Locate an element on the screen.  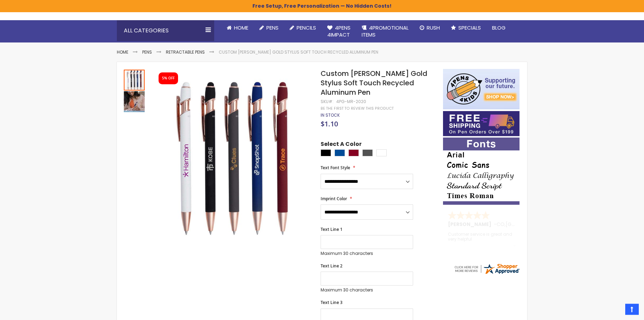
a: Rush is located at coordinates (430, 28).